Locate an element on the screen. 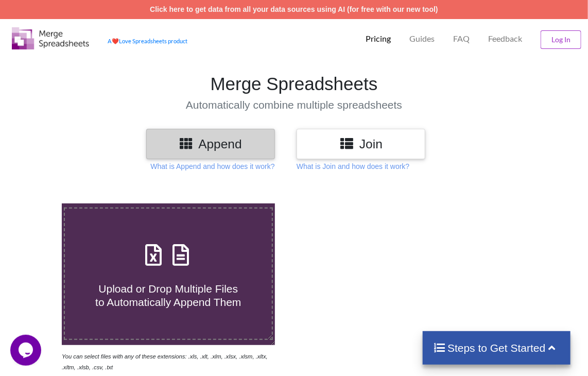 This screenshot has height=376, width=588. p: What is Join and how does it work? is located at coordinates (353, 166).